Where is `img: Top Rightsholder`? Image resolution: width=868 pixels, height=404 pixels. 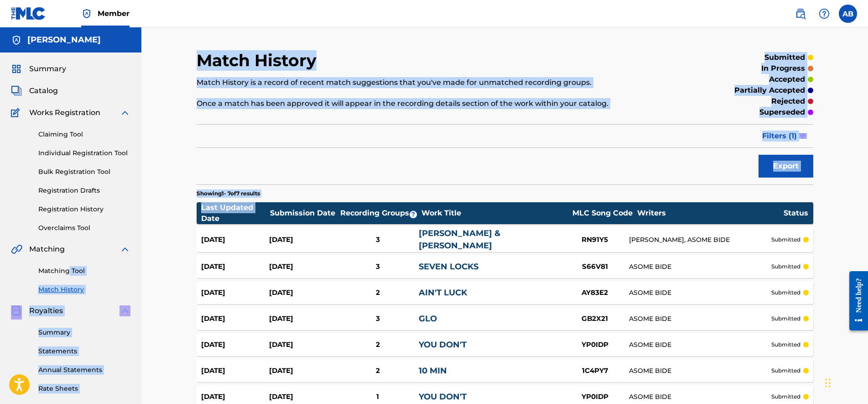
img: Top Rightsholder is located at coordinates (86, 14).